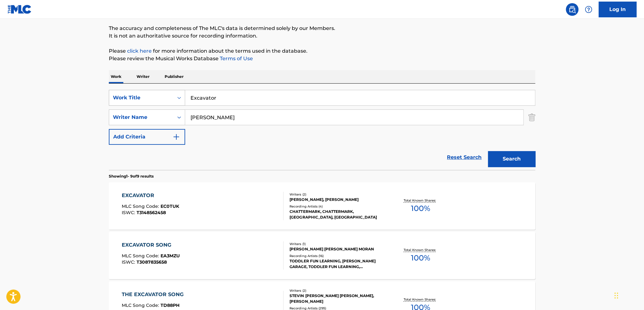  I want to click on p: Please for more information about the terms used in the database., so click(322, 51).